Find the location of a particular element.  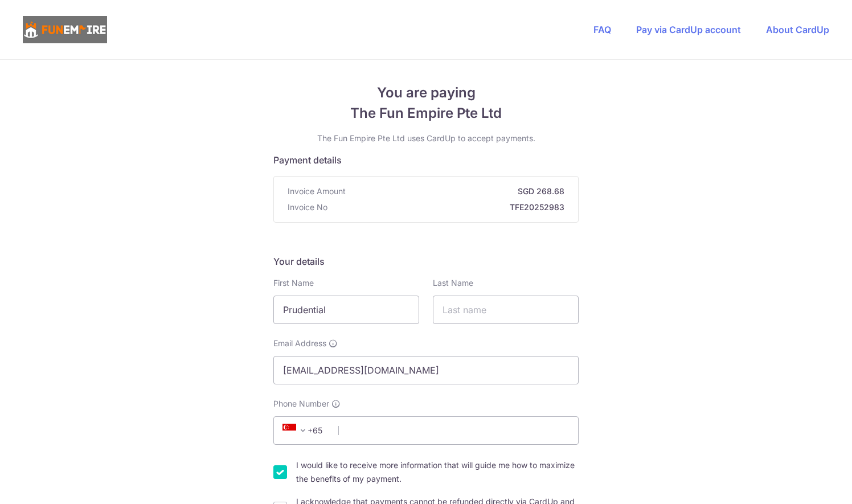

span: Email Address is located at coordinates (300, 343).